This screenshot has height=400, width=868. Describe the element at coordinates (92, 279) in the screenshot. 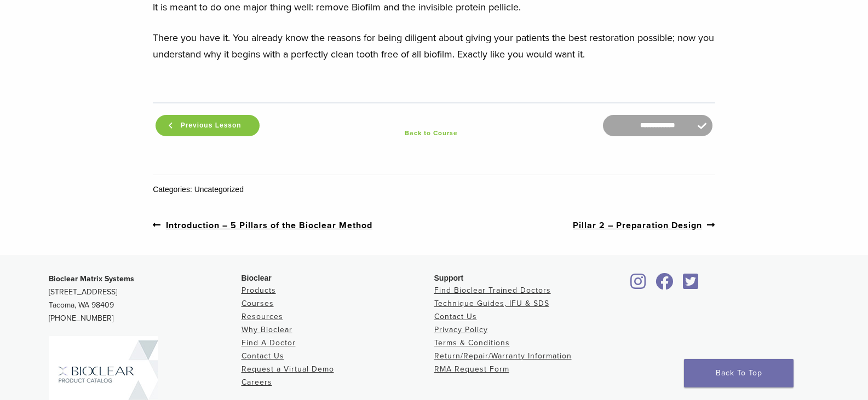

I see `strong: Bioclear Matrix Systems` at that location.